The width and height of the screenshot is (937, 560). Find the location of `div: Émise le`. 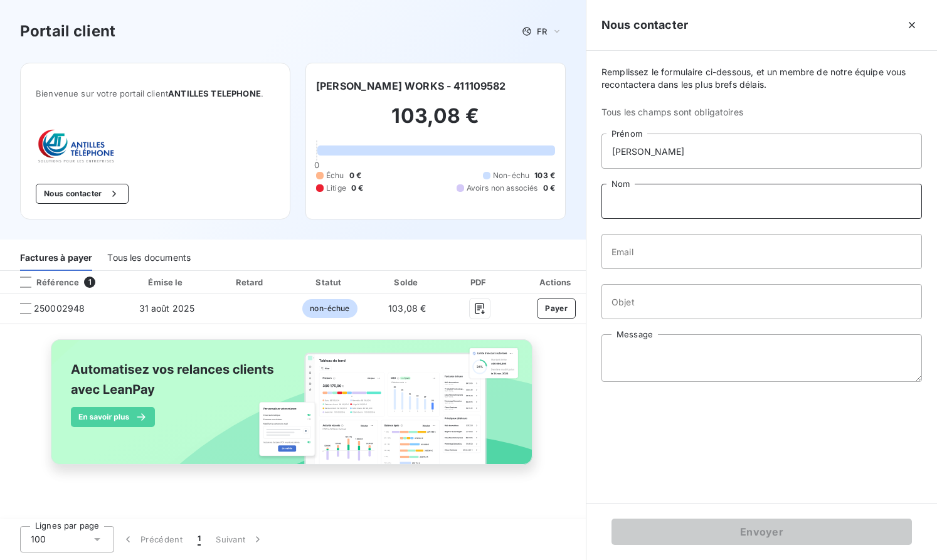

div: Émise le is located at coordinates (166, 282).